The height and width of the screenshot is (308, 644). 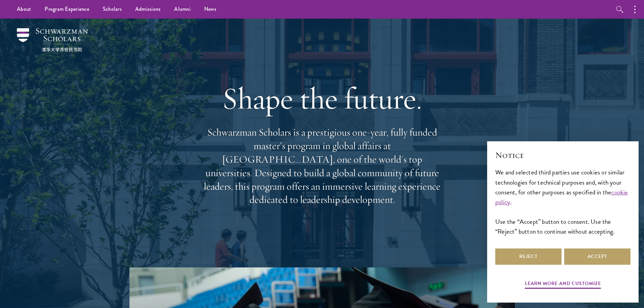 I want to click on h1: Shape the future., so click(x=322, y=98).